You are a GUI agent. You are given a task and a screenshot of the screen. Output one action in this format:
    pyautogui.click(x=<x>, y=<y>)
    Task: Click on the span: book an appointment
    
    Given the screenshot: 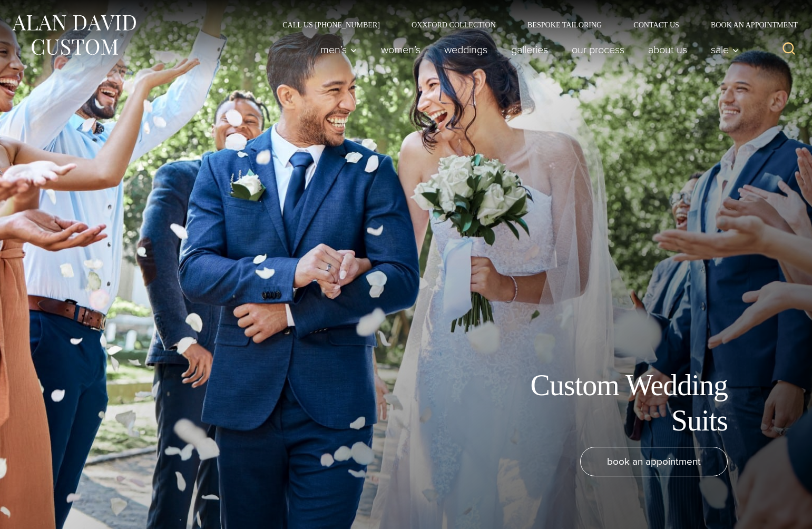 What is the action you would take?
    pyautogui.click(x=654, y=461)
    